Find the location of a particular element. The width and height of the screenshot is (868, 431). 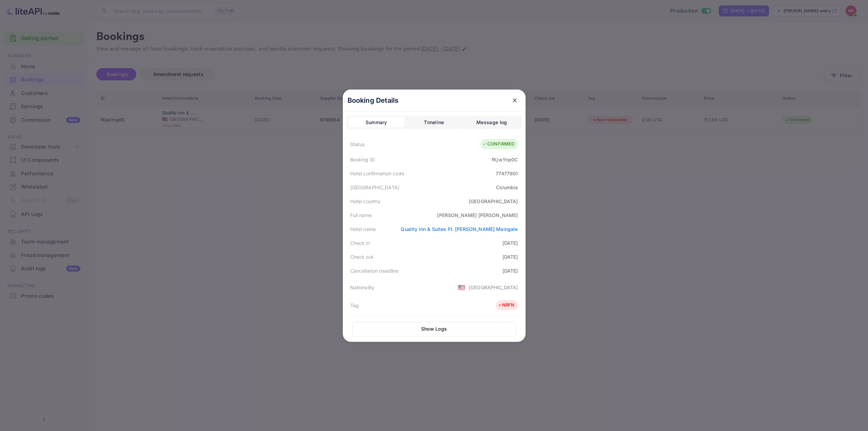

div: Hotel confirmation code is located at coordinates (377, 173).